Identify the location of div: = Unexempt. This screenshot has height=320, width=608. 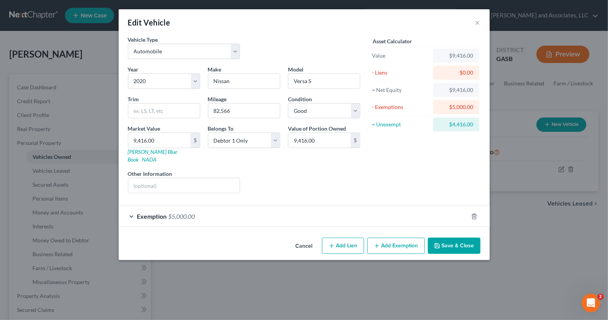
(401, 125).